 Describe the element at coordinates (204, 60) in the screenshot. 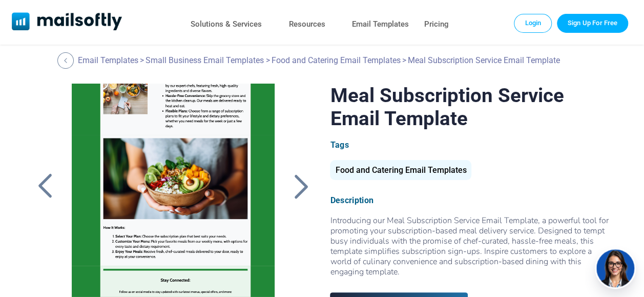

I see `a: Small Business Email Templates` at that location.